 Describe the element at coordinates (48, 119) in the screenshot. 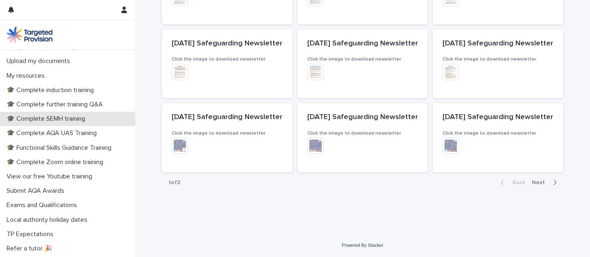

I see `p: 🎓 Complete SEMH training` at that location.